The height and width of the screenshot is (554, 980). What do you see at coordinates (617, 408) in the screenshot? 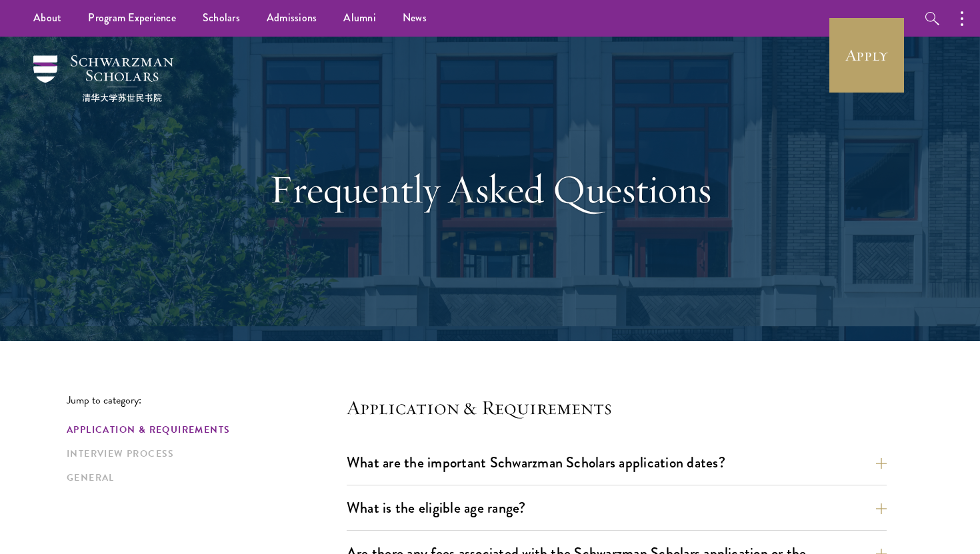
I see `h4: Application & Requirements` at bounding box center [617, 408].